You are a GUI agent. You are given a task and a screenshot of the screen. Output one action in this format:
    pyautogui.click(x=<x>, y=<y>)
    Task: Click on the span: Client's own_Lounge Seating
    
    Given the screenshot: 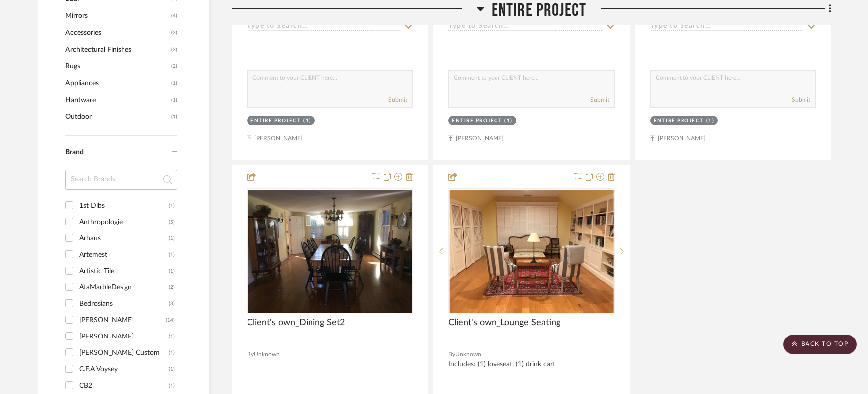 What is the action you would take?
    pyautogui.click(x=504, y=323)
    